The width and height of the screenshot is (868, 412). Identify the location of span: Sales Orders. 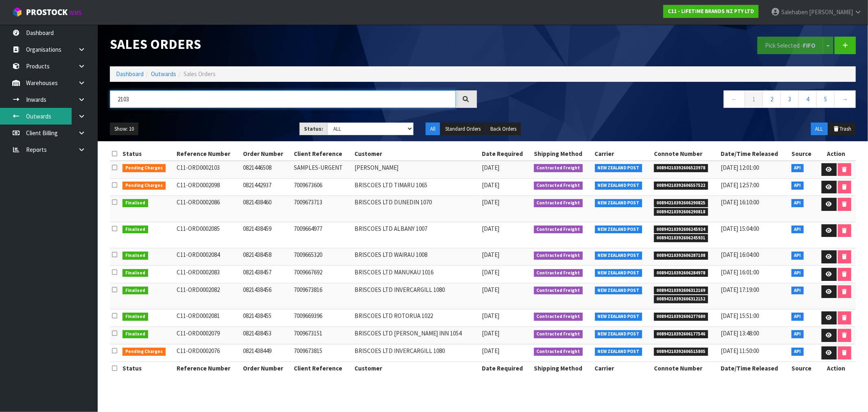
(199, 74).